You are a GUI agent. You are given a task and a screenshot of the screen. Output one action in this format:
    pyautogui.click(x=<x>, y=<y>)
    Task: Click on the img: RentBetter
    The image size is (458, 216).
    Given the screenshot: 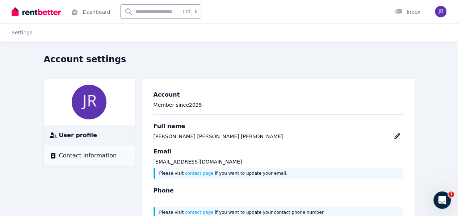 What is the action you would take?
    pyautogui.click(x=36, y=12)
    